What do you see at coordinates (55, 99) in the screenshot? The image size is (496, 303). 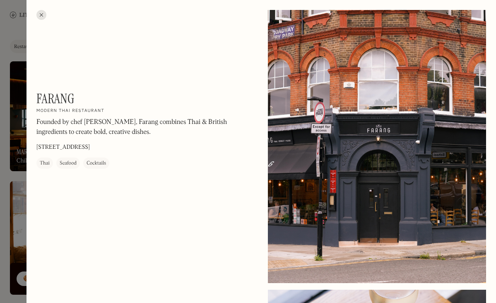 I see `h1: Farang` at bounding box center [55, 99].